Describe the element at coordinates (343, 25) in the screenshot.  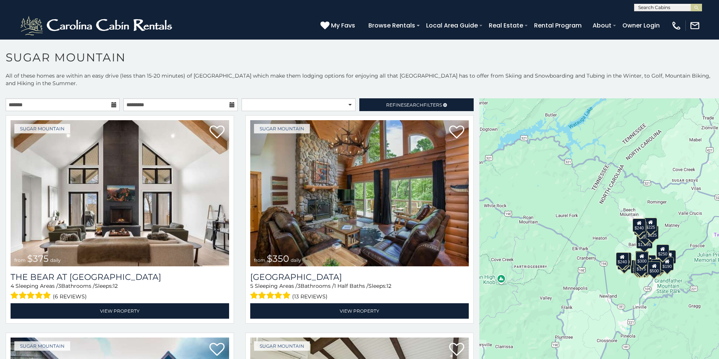
I see `span: My Favs` at that location.